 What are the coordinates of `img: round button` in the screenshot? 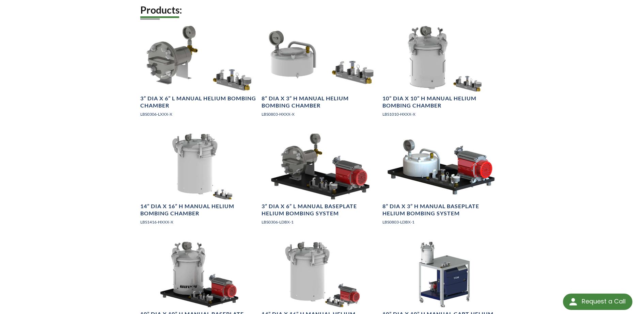 It's located at (573, 302).